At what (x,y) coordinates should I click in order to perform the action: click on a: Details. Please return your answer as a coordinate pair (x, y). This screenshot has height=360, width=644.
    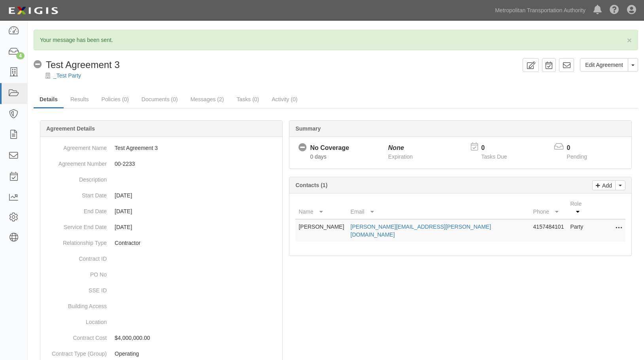
    Looking at the image, I should click on (49, 100).